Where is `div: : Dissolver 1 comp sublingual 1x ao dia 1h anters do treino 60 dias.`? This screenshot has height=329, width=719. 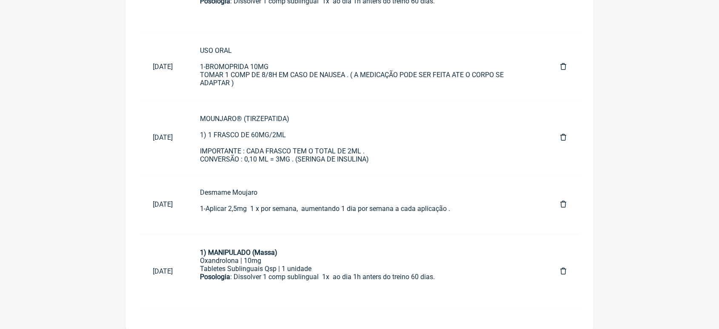
div: : Dissolver 1 comp sublingual 1x ao dia 1h anters do treino 60 dias. is located at coordinates (366, 289).